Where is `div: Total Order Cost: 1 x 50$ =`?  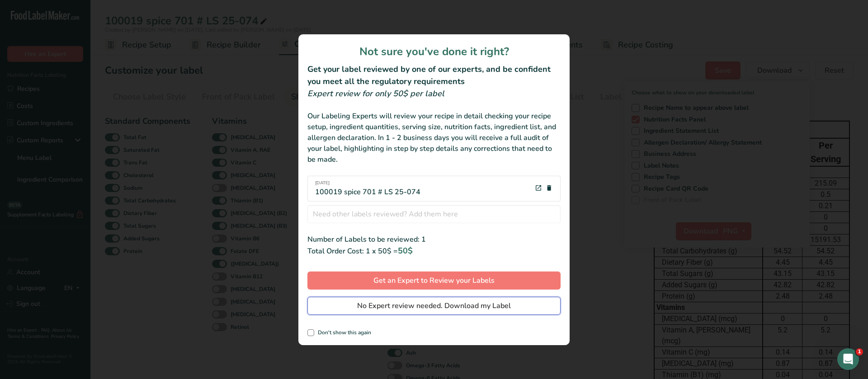 div: Total Order Cost: 1 x 50$ = is located at coordinates (434, 251).